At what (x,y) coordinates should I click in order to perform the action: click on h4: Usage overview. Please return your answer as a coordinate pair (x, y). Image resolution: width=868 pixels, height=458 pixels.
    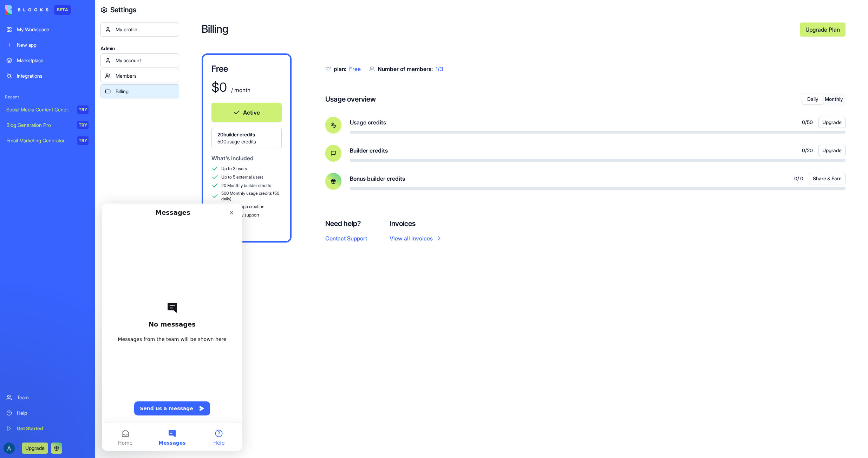
    Looking at the image, I should click on (350, 99).